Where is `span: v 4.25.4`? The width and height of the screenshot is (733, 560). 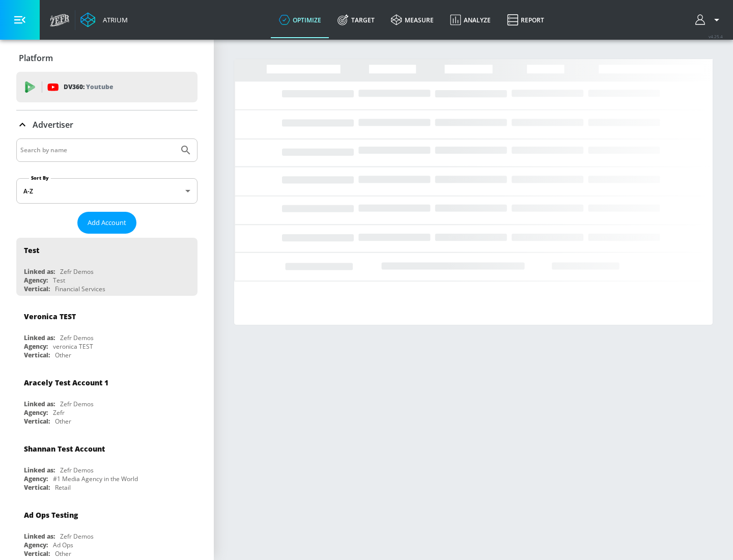
span: v 4.25.4 is located at coordinates (716, 36).